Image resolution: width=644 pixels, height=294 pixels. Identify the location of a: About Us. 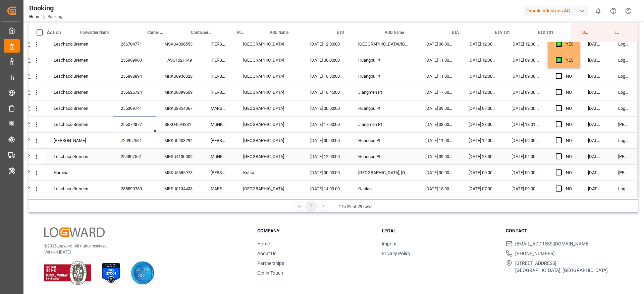
(267, 254).